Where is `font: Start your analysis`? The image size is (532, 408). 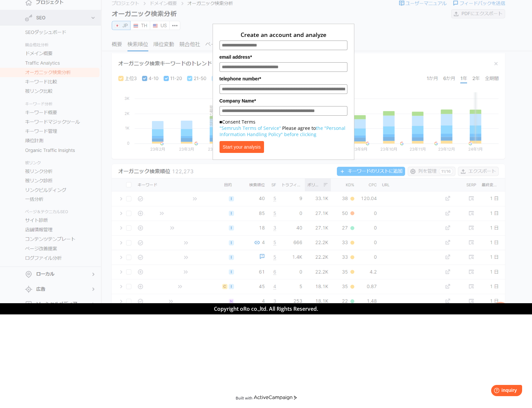 font: Start your analysis is located at coordinates (242, 147).